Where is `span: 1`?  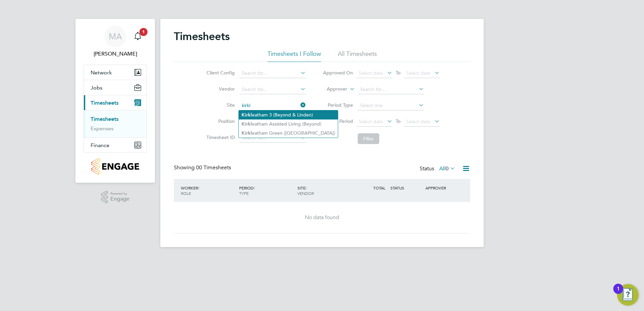
span: 1 is located at coordinates (144, 32).